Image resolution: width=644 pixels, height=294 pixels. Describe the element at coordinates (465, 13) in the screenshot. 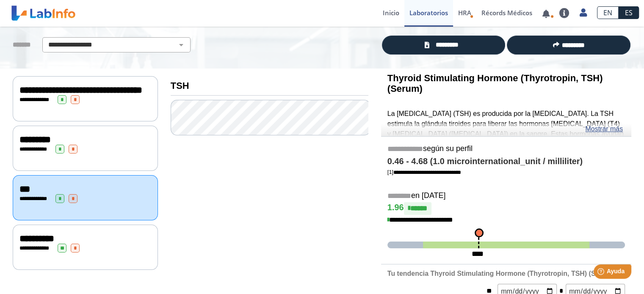

I see `span: HRA` at that location.